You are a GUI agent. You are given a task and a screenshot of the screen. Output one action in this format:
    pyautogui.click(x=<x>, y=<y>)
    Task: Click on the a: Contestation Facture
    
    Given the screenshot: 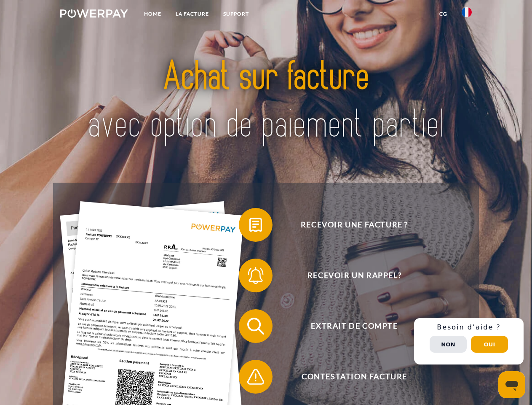 What is the action you would take?
    pyautogui.click(x=348, y=377)
    